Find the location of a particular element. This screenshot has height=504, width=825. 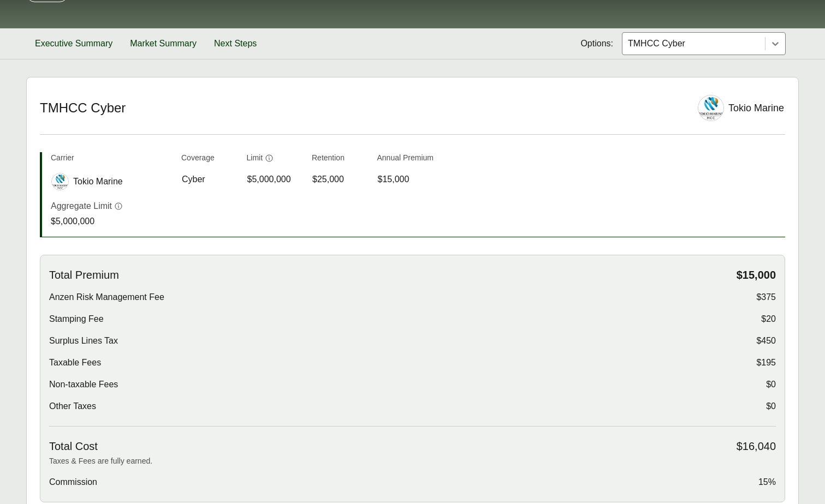

th: Limit is located at coordinates (275, 160).